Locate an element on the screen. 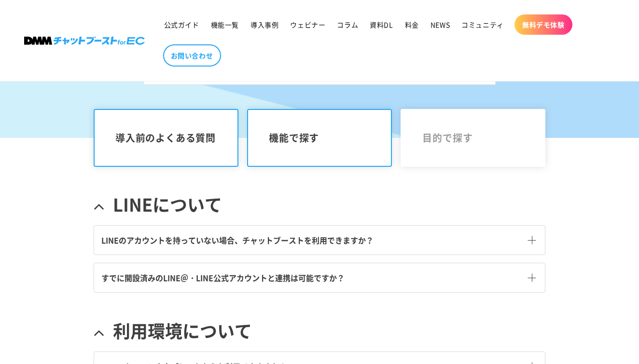 The width and height of the screenshot is (639, 364). a: LINEについて is located at coordinates (320, 204).